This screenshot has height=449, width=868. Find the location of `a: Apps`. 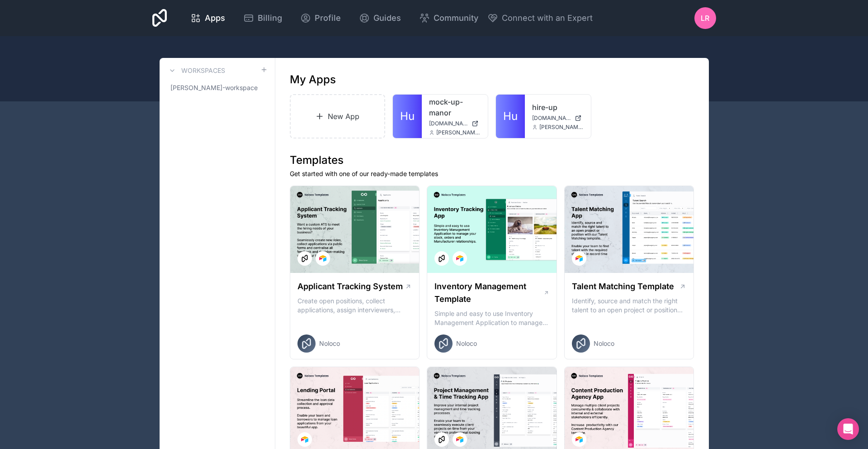

a: Apps is located at coordinates (208, 18).